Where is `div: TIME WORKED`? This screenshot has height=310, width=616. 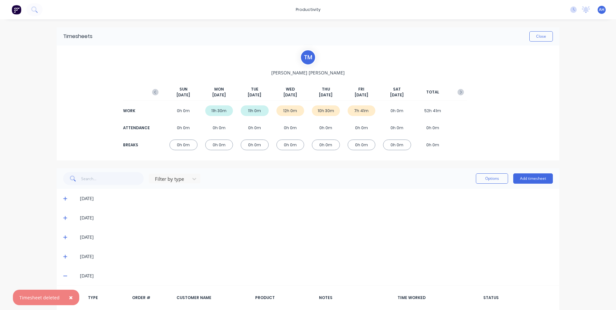
div: TIME WORKED is located at coordinates (427, 298).